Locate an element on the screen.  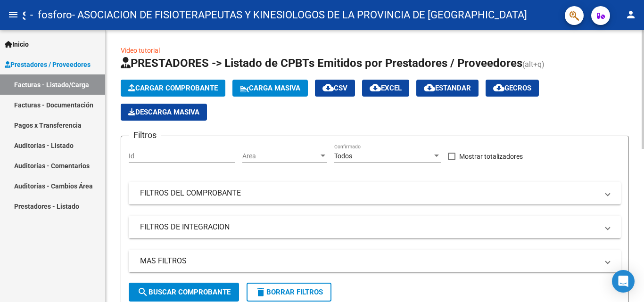
mat-icon: delete is located at coordinates (260, 292).